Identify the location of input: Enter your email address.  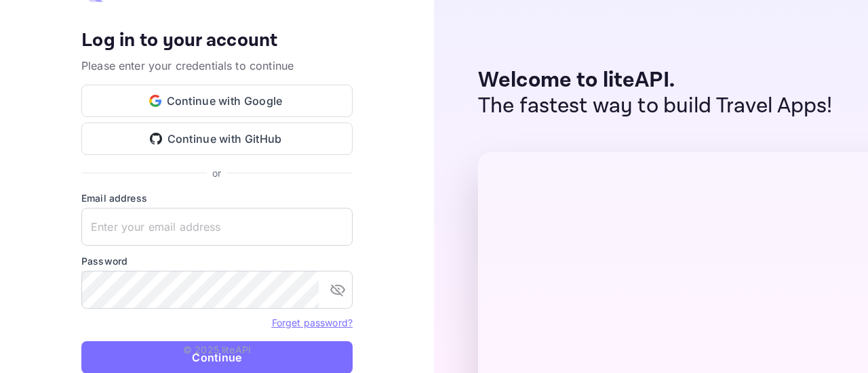
(217, 227).